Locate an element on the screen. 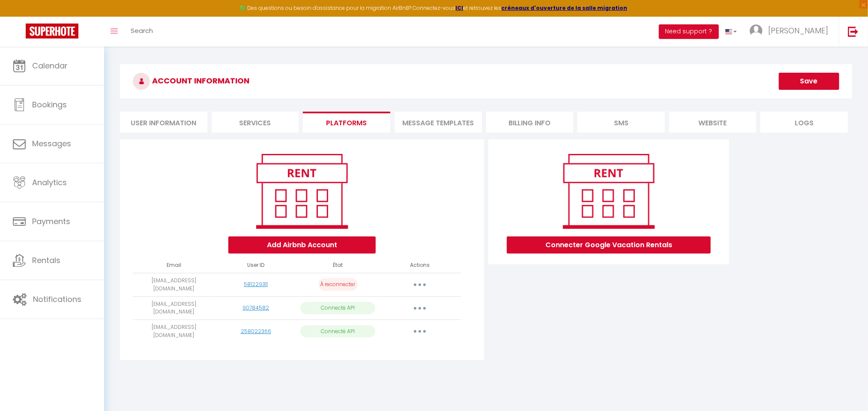 The width and height of the screenshot is (868, 411). a: ICI is located at coordinates (460, 7).